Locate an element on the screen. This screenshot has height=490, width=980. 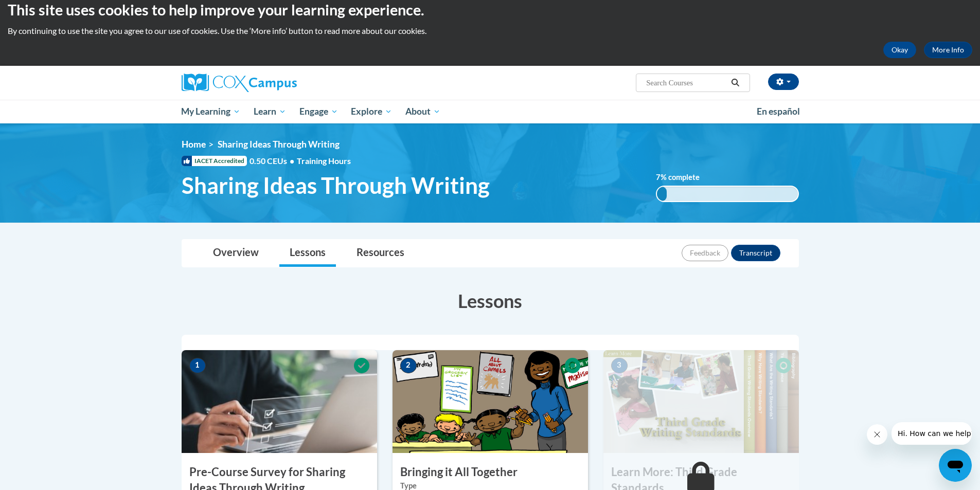
a: Lessons is located at coordinates (308, 253).